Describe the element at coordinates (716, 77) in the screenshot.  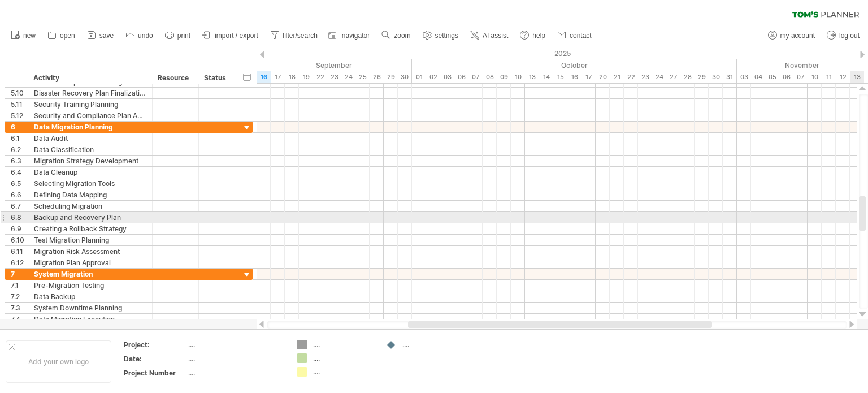
I see `div: Thursday, 30 October 2025` at that location.